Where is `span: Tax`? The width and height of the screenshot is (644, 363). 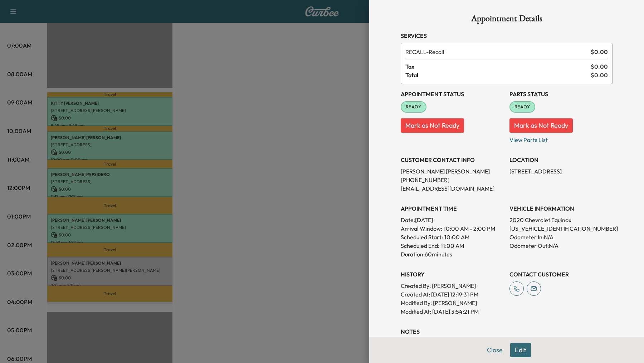
span: Tax is located at coordinates (498, 66).